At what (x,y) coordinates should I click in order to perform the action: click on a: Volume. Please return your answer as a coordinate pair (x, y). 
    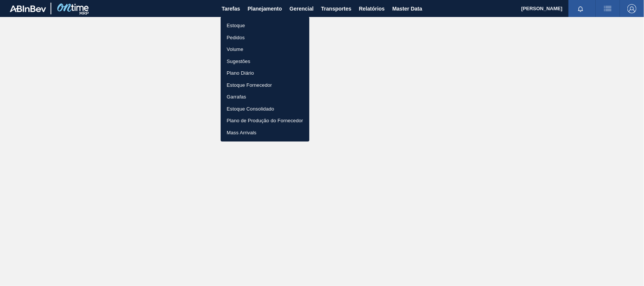
    Looking at the image, I should click on (265, 50).